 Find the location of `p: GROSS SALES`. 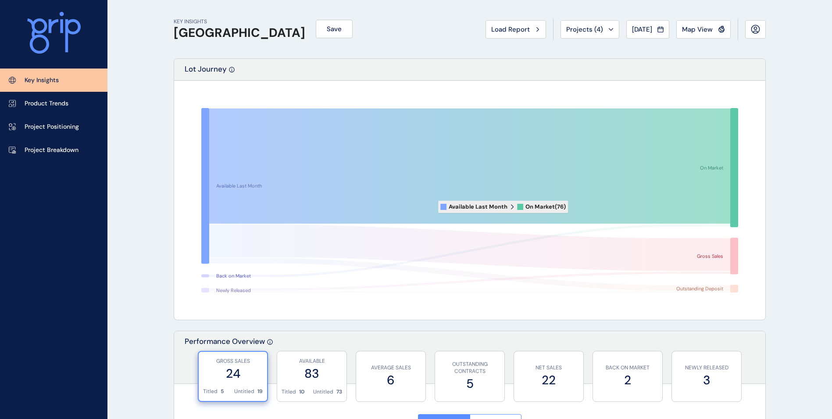

p: GROSS SALES is located at coordinates (233, 361).